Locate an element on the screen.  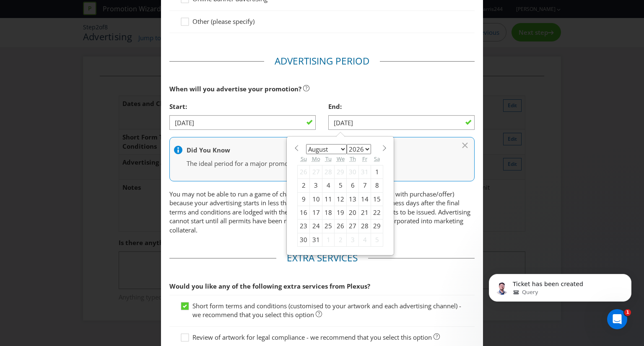
div: 14 is located at coordinates (365, 199).